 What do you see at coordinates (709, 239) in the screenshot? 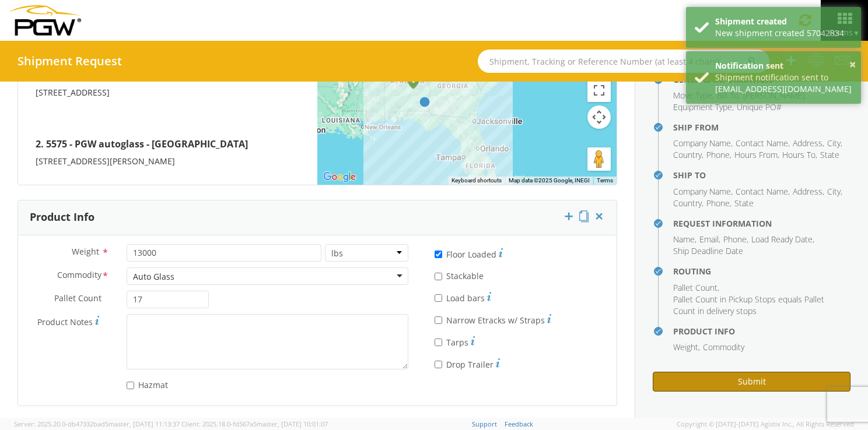
I see `span: Email` at bounding box center [709, 239].